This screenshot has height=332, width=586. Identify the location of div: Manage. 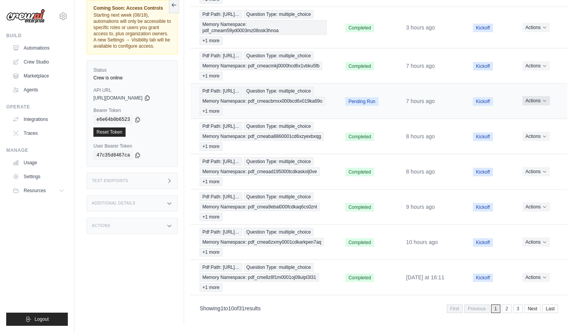
(37, 150).